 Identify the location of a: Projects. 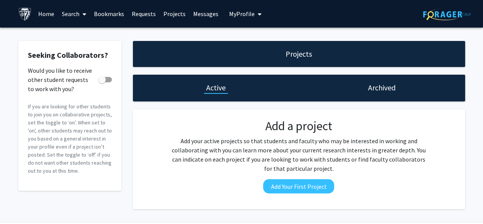
(175, 14).